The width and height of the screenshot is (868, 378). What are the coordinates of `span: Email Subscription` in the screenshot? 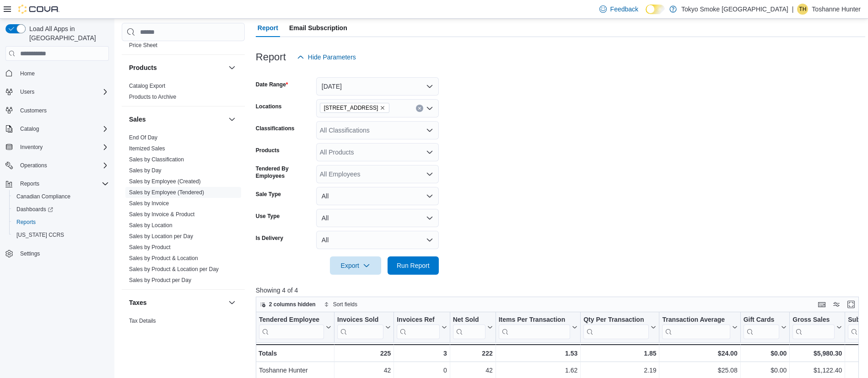 It's located at (318, 28).